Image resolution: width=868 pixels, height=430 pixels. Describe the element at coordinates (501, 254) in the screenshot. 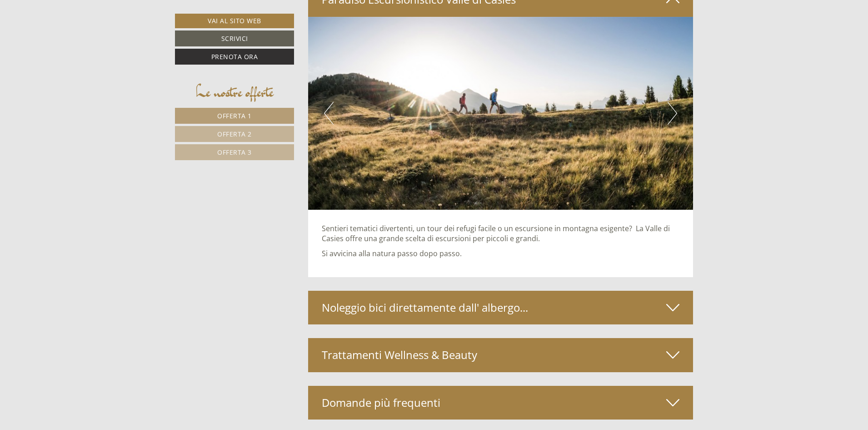

I see `p: Si avvicina alla natura passo dopo passo.` at that location.